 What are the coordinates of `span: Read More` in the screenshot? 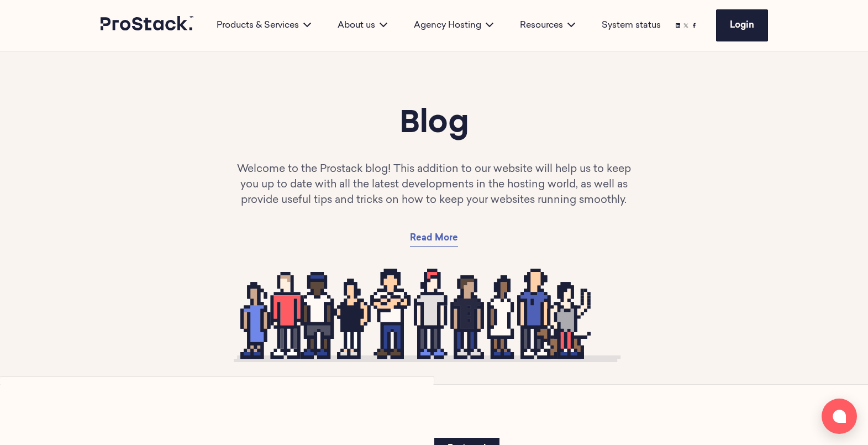 It's located at (434, 238).